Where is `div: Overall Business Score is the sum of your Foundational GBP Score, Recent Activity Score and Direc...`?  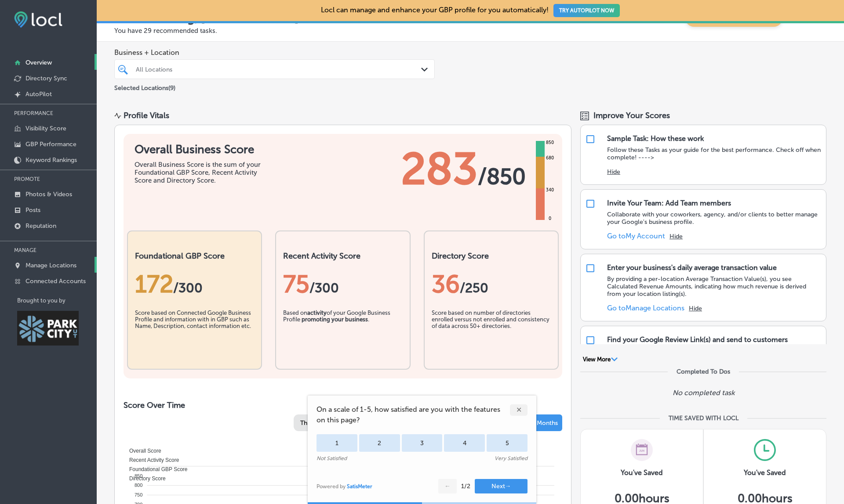
div: Overall Business Score is the sum of your Foundational GBP Score, Recent Activity Score and Direc... is located at coordinates (200, 172).